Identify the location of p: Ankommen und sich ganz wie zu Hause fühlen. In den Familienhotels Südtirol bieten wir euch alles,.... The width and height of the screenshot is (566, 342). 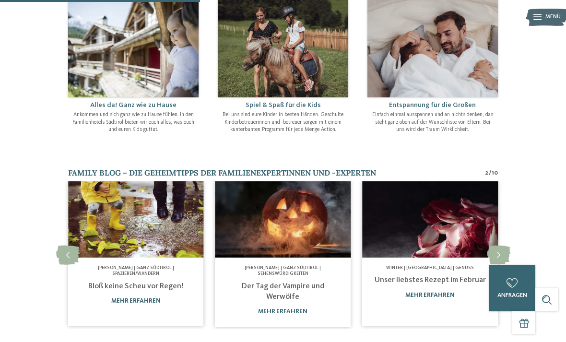
(133, 122).